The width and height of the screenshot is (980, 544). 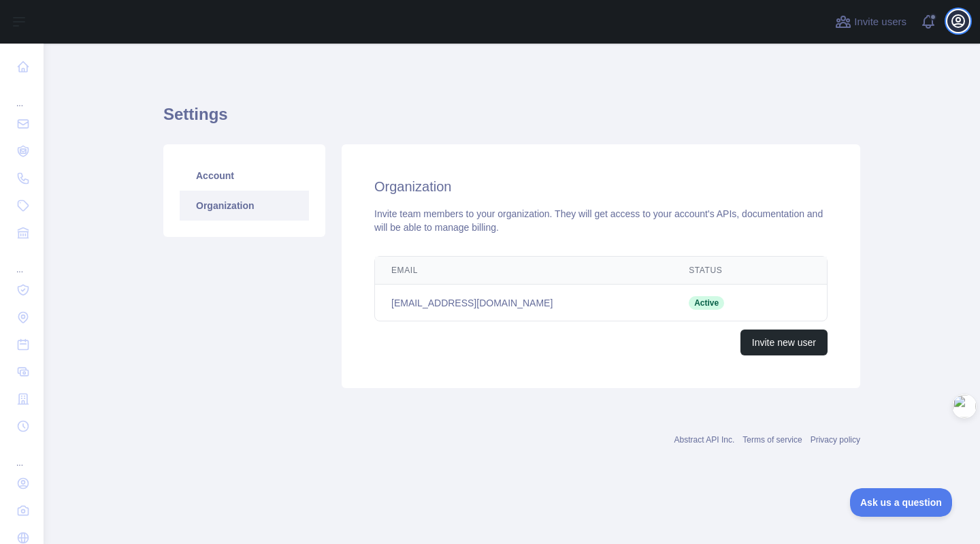 I want to click on a: Account, so click(x=244, y=176).